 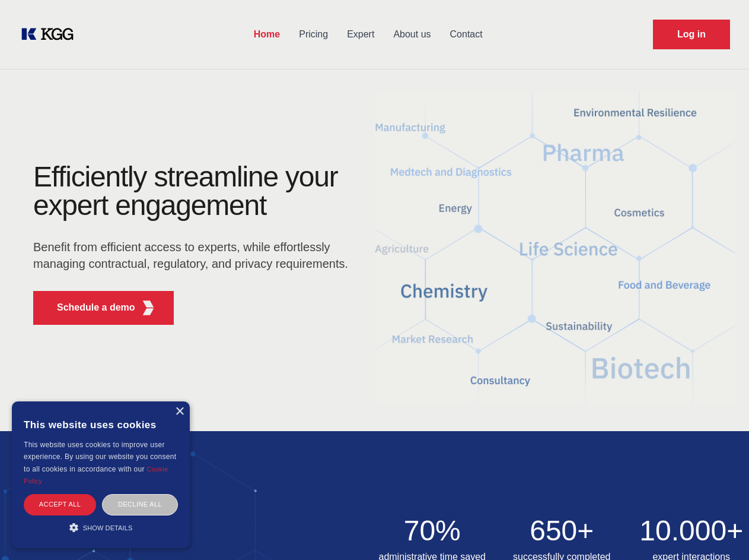 I want to click on div: Decline all, so click(x=140, y=503).